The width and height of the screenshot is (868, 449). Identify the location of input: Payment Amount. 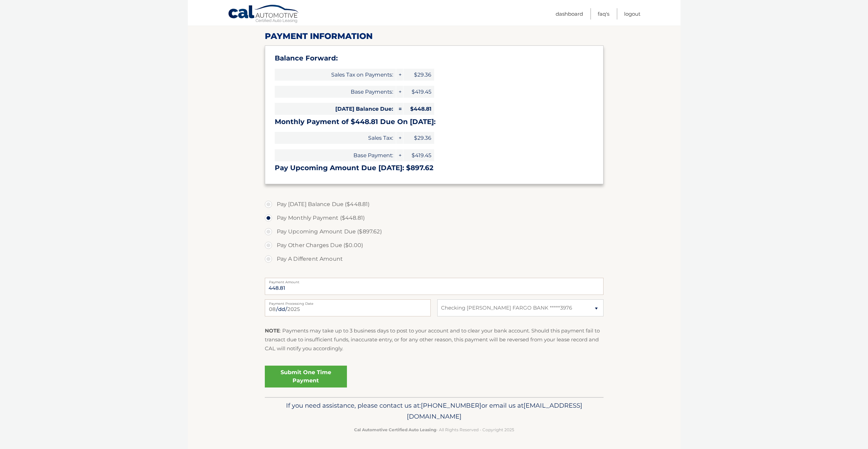
(434, 286).